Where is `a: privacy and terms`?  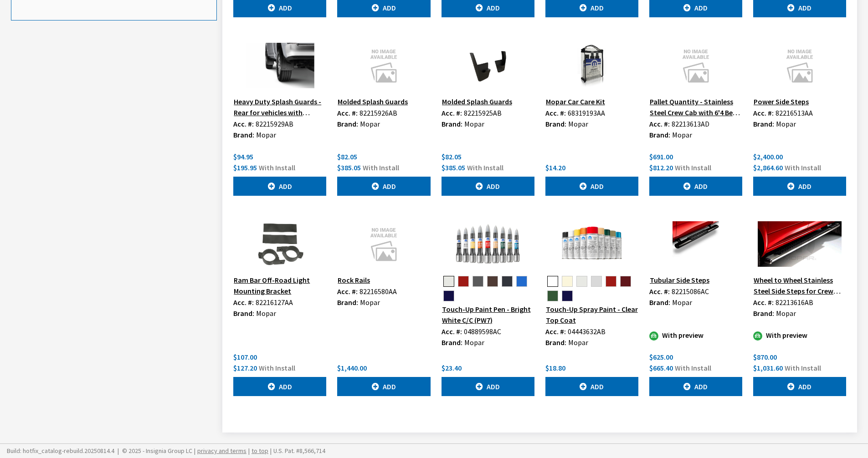
a: privacy and terms is located at coordinates (222, 451).